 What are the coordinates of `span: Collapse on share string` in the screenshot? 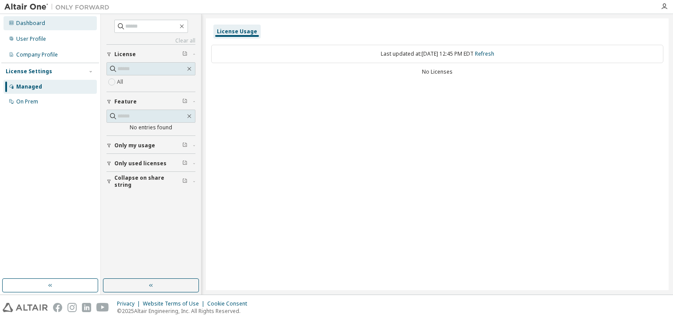 It's located at (148, 181).